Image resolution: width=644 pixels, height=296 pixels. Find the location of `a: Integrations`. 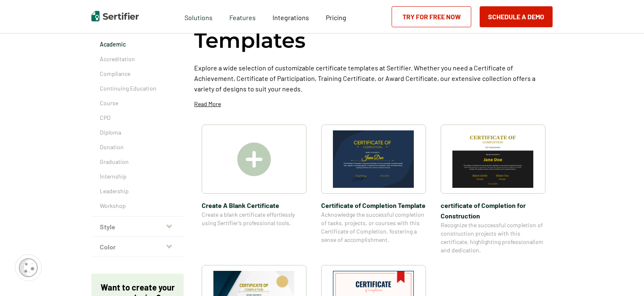

a: Integrations is located at coordinates (291, 17).